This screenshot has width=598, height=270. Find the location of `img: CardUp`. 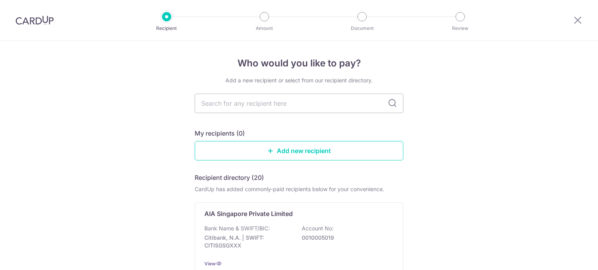

img: CardUp is located at coordinates (35, 20).